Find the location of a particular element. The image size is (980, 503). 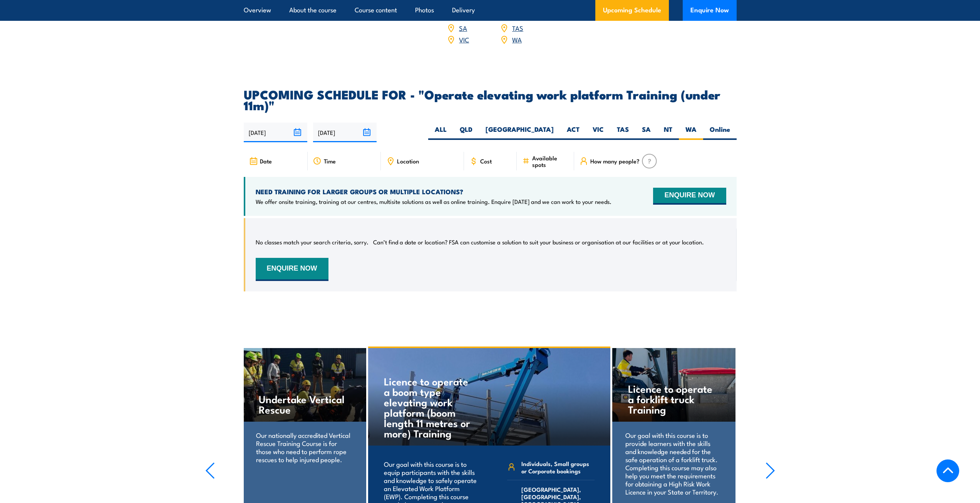

a: TAS is located at coordinates (518, 28).